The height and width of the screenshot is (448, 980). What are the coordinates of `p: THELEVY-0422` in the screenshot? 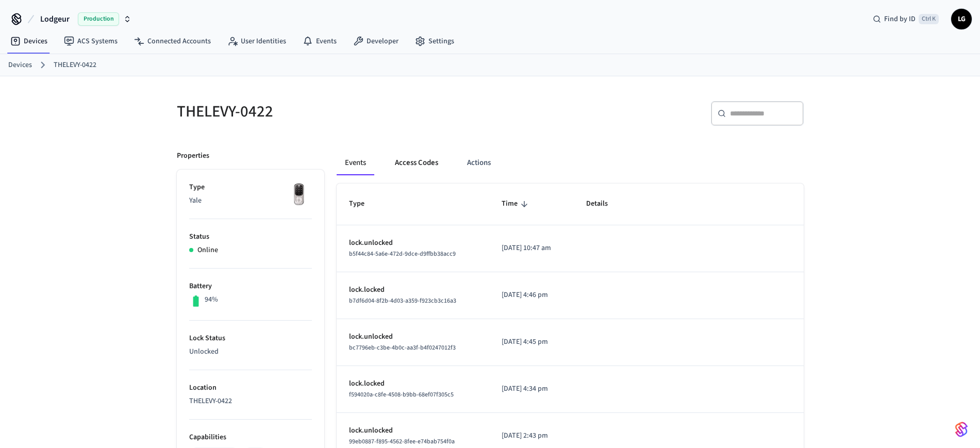 It's located at (251, 401).